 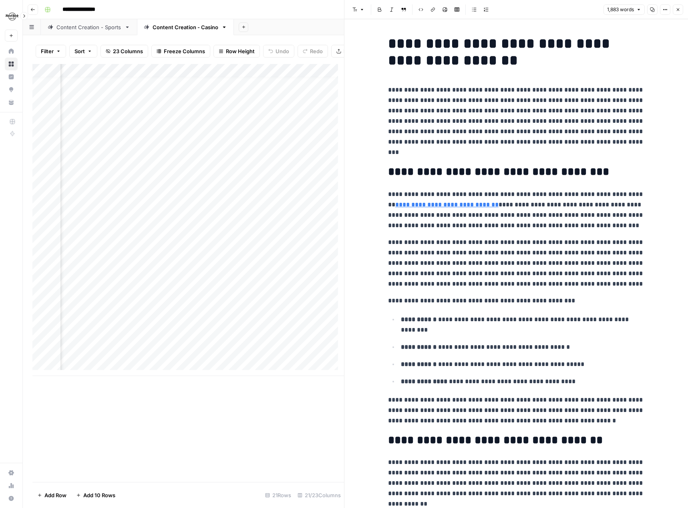 What do you see at coordinates (282, 51) in the screenshot?
I see `span: Undo` at bounding box center [282, 51].